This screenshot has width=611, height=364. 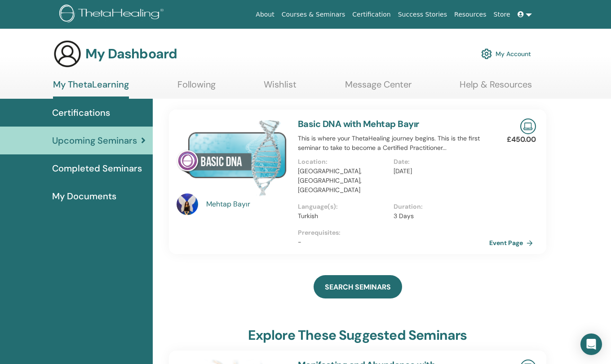 What do you see at coordinates (314, 14) in the screenshot?
I see `a: Courses & Seminars` at bounding box center [314, 14].